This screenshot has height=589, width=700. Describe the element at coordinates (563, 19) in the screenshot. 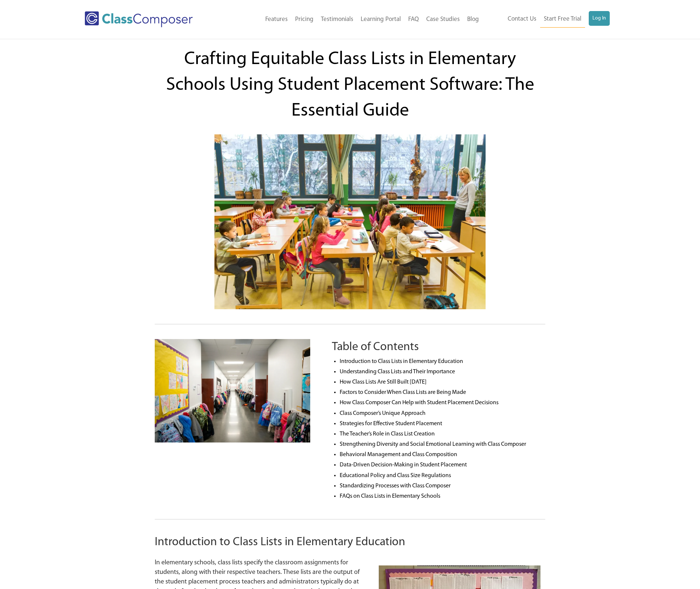

I see `a: Start Free Trial` at that location.